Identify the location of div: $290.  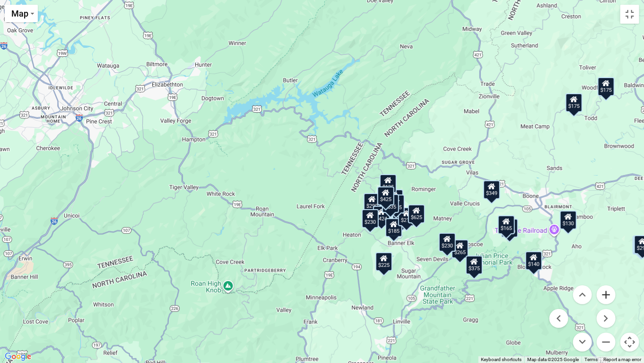
(372, 202).